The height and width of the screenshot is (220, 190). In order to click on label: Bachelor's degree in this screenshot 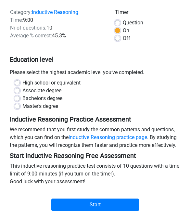, I will do `click(42, 98)`.